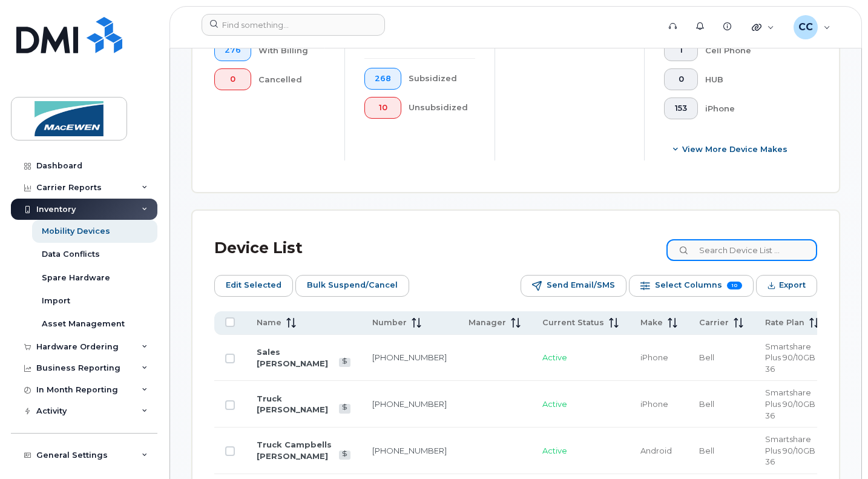 The width and height of the screenshot is (868, 479). What do you see at coordinates (487, 323) in the screenshot?
I see `span: Manager` at bounding box center [487, 323].